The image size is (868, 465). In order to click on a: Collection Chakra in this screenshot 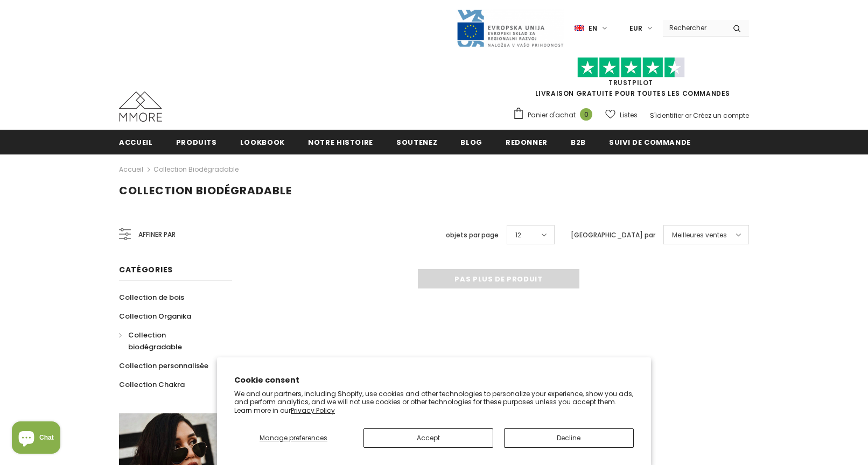, I will do `click(152, 384)`.